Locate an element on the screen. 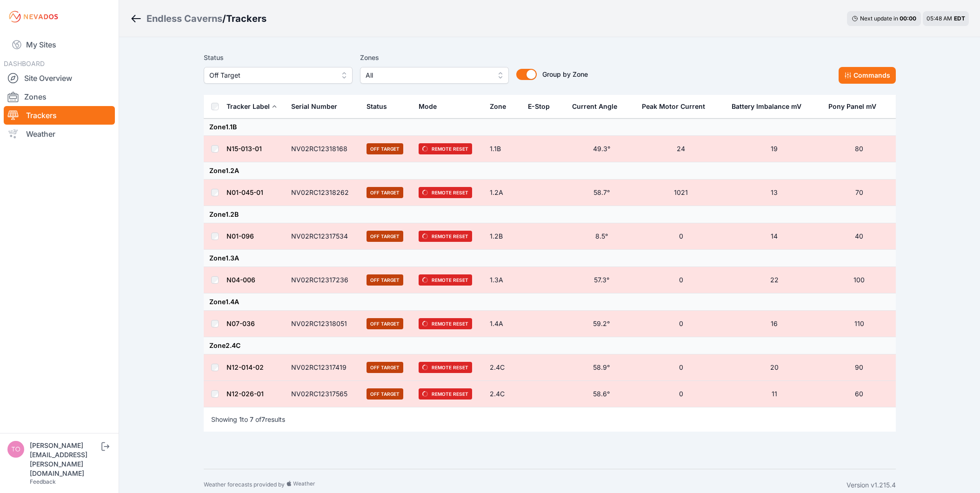 The image size is (980, 493). td: 40 is located at coordinates (859, 236).